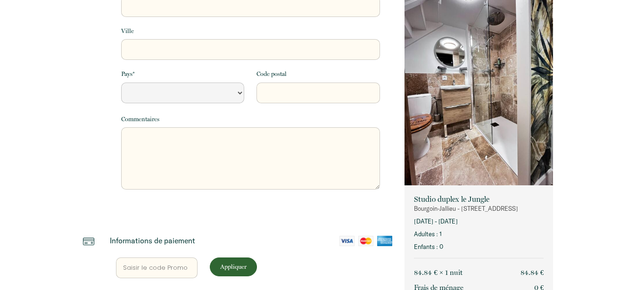 This screenshot has height=290, width=636. I want to click on label: Code postal, so click(272, 74).